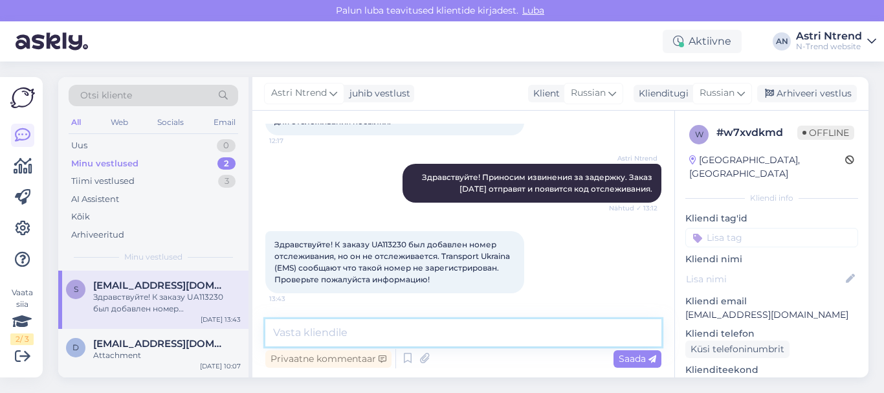  What do you see at coordinates (737, 349) in the screenshot?
I see `div: Küsi telefoninumbrit` at bounding box center [737, 349].